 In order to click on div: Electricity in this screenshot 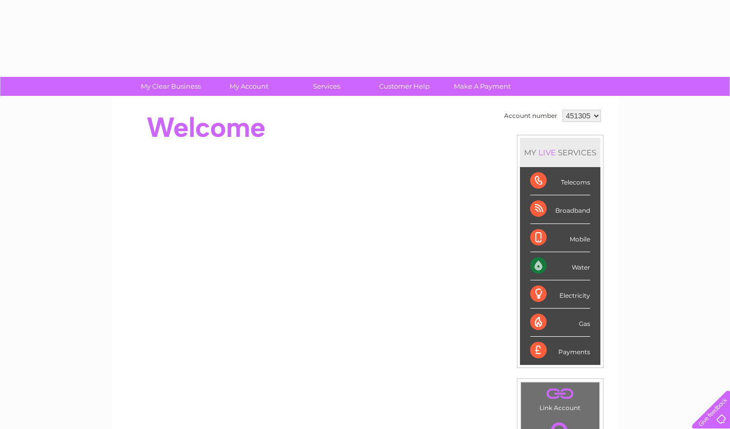, I will do `click(560, 294)`.